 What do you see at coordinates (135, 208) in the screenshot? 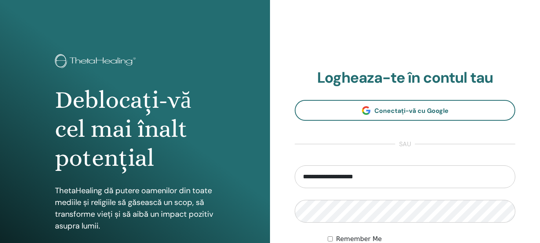
I see `p: ThetaHealing dă putere oamenilor din toate mediile și religiile să găsească un scop, să transform...` at bounding box center [135, 208].